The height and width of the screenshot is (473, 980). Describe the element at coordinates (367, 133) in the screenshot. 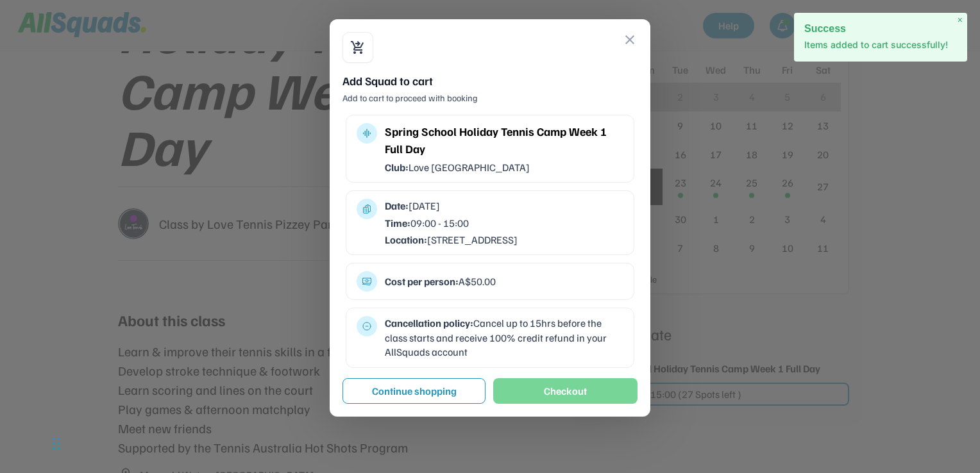

I see `button: multitrack_audio` at that location.